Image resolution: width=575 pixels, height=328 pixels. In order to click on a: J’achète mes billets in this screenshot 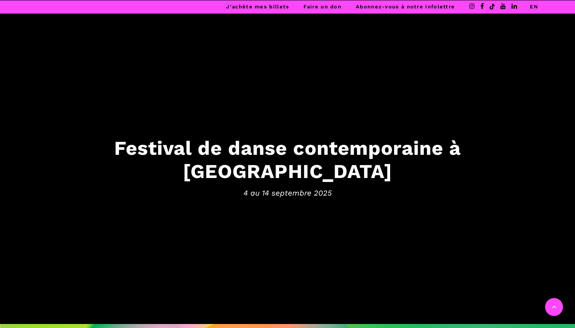, I will do `click(258, 6)`.